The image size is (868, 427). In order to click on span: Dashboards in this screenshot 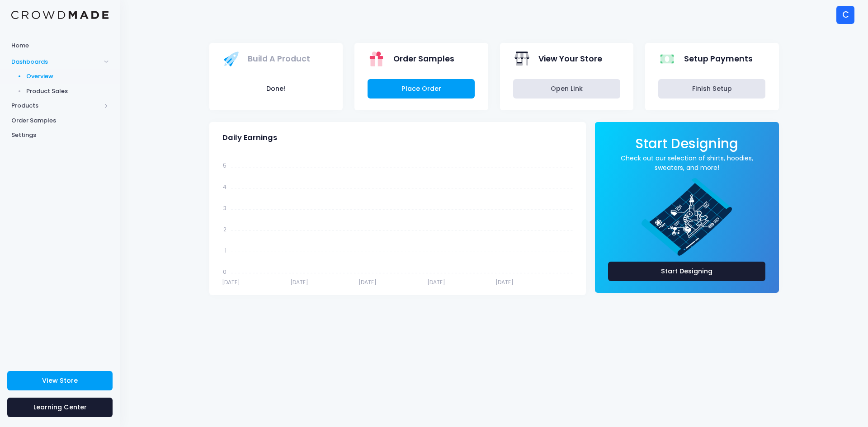, I will do `click(56, 62)`.